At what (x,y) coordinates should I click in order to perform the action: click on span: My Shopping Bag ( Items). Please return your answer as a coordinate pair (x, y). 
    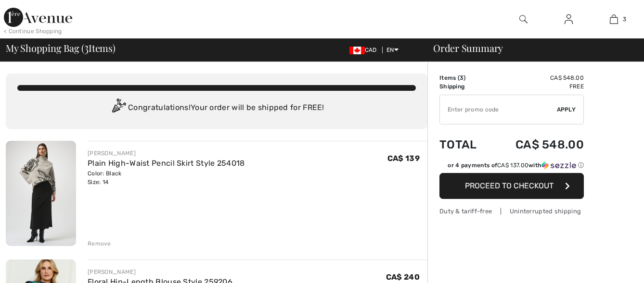
    Looking at the image, I should click on (61, 48).